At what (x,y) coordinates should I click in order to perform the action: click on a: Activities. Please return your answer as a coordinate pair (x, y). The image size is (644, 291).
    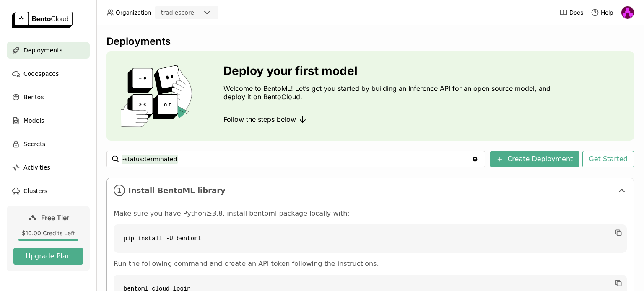
    Looking at the image, I should click on (48, 168).